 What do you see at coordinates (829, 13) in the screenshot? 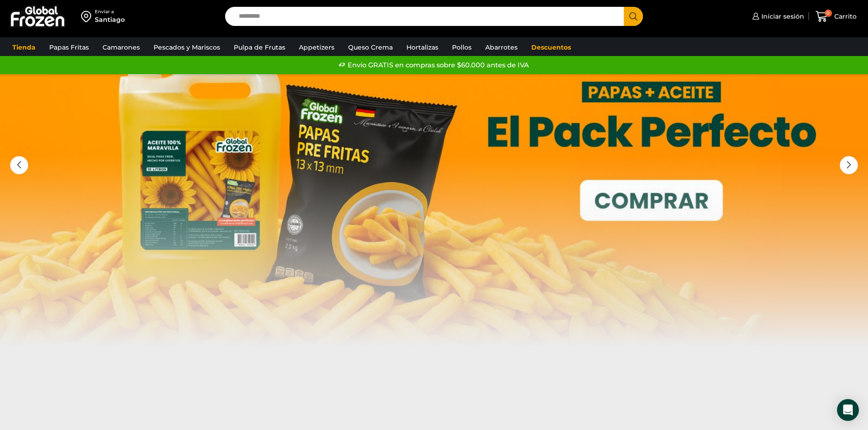
I see `span: 0` at bounding box center [829, 13].